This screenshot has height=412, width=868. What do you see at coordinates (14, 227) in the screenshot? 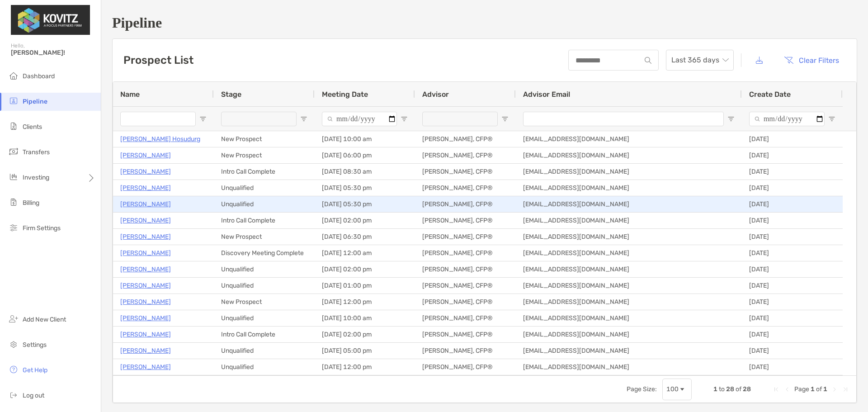
I see `img: firm-settings icon` at bounding box center [14, 227].